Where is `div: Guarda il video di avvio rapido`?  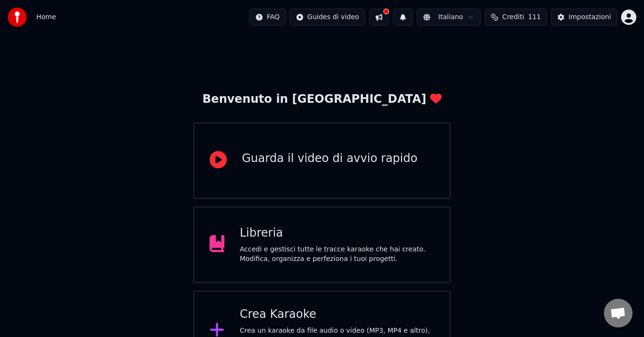
div: Guarda il video di avvio rapido is located at coordinates (330, 159).